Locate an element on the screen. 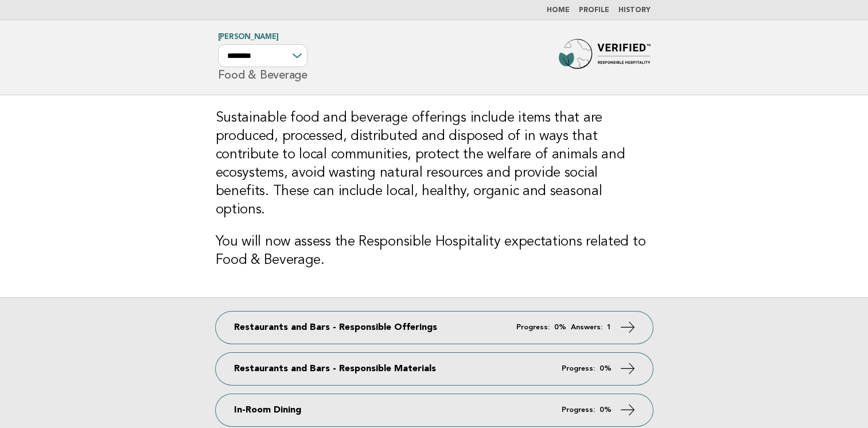 The height and width of the screenshot is (428, 868). em: Answers: is located at coordinates (586, 327).